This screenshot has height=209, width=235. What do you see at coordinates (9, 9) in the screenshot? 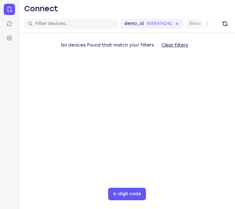
I see `a: Connect` at bounding box center [9, 9].